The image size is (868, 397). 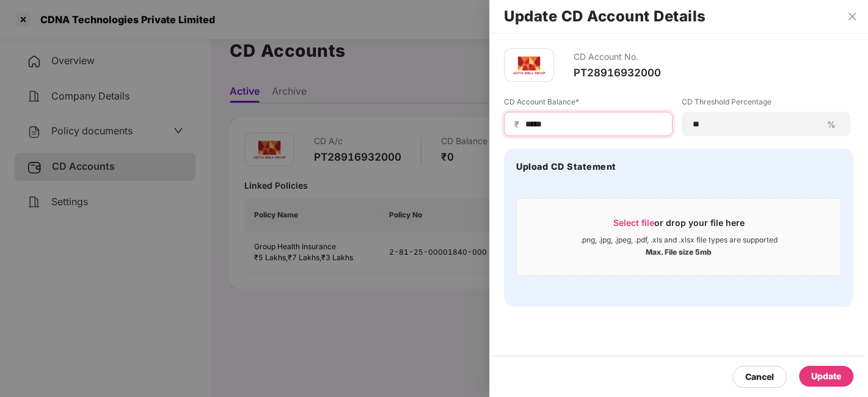 I want to click on div: Update, so click(x=826, y=376).